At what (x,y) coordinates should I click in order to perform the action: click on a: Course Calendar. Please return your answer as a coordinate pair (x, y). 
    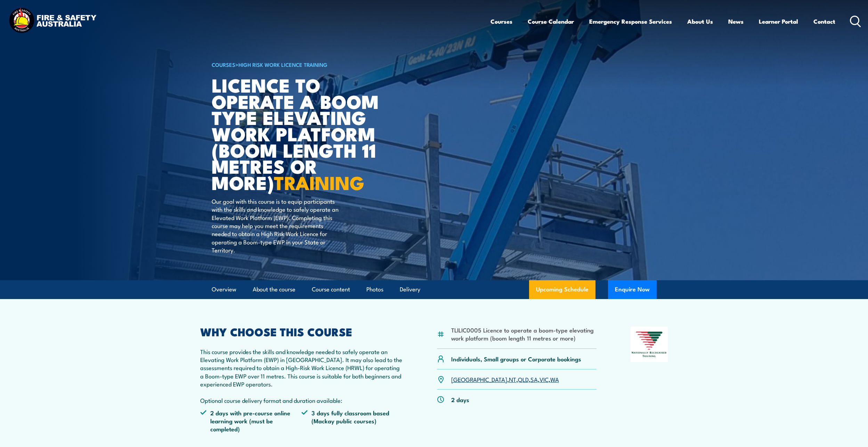
    Looking at the image, I should click on (551, 21).